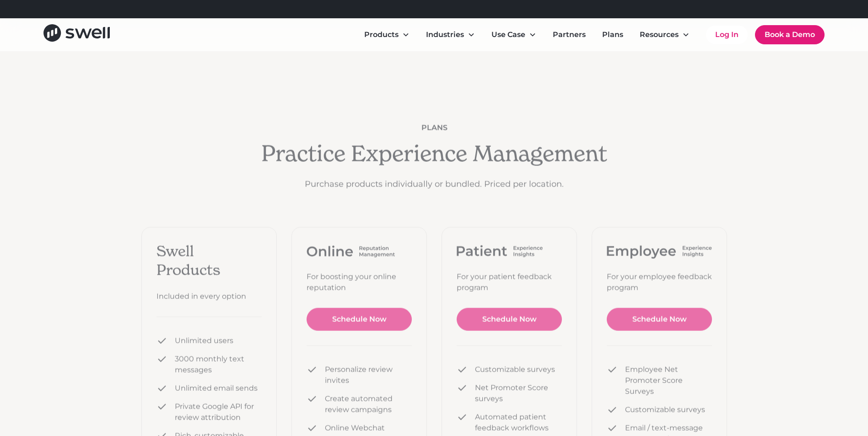 This screenshot has width=868, height=436. I want to click on div: Create automated review campaigns, so click(369, 405).